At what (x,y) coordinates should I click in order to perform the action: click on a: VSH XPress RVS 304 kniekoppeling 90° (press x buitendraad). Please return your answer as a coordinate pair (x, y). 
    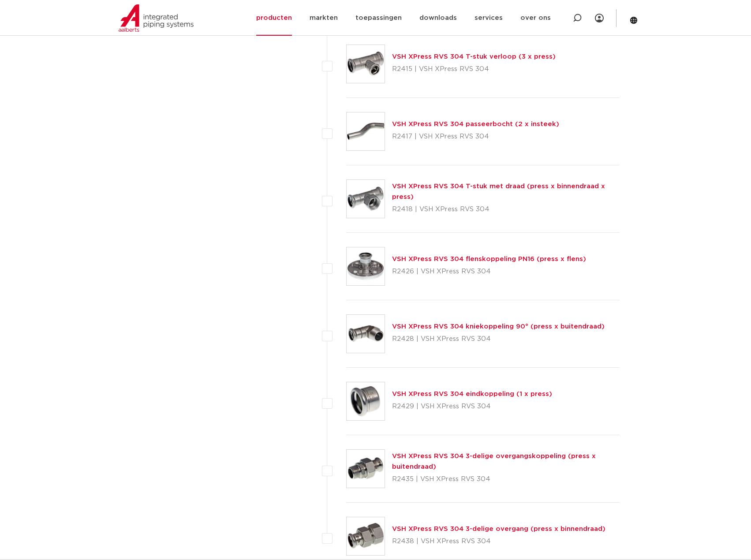
    Looking at the image, I should click on (498, 326).